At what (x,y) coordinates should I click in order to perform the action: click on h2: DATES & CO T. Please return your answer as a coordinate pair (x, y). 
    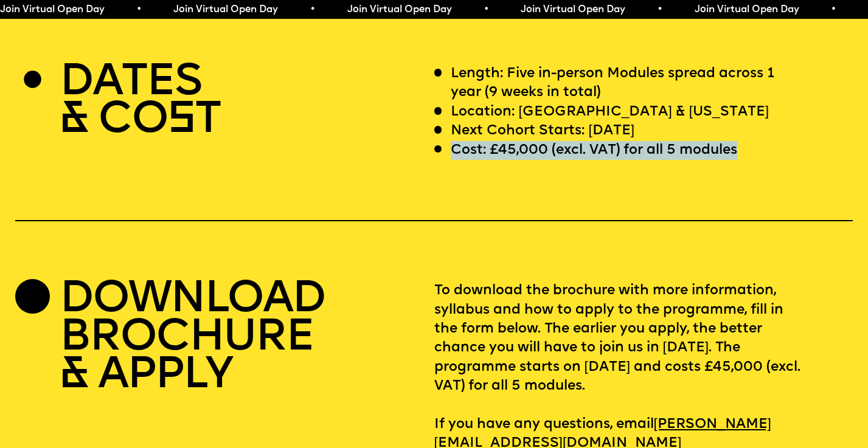
    Looking at the image, I should click on (140, 103).